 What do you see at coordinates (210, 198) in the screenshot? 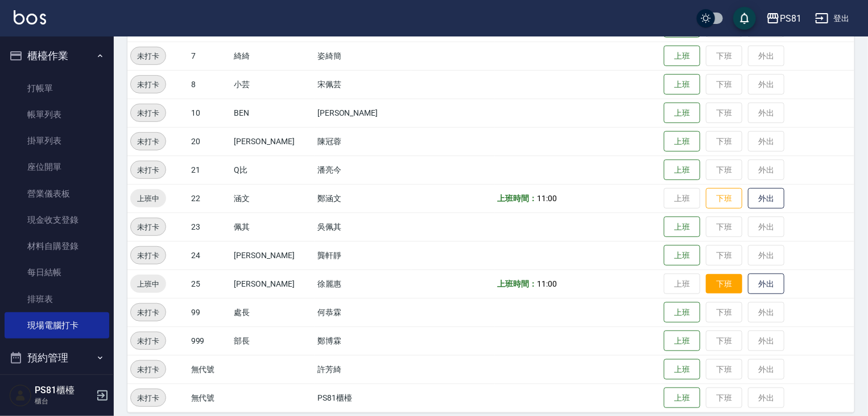
I see `td: 22` at bounding box center [210, 198].